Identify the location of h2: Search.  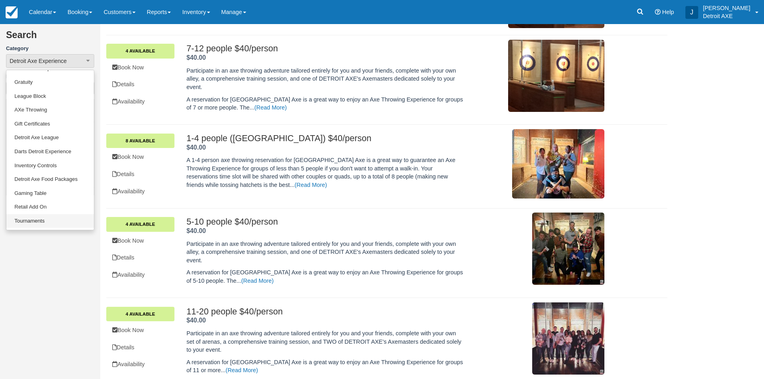
(50, 37).